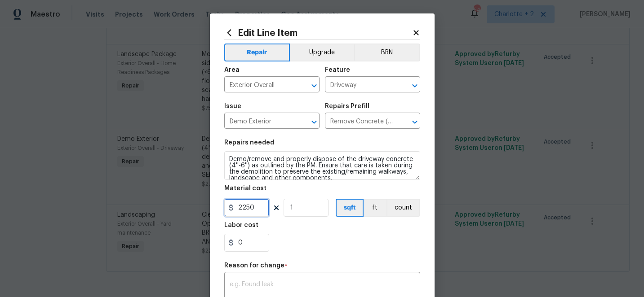 This screenshot has width=644, height=297. I want to click on h2: Edit Line Item, so click(318, 33).